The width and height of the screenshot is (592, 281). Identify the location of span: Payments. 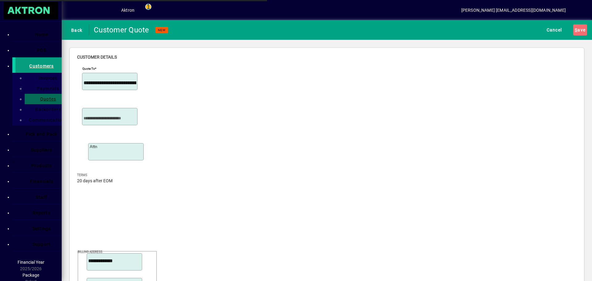
(46, 89).